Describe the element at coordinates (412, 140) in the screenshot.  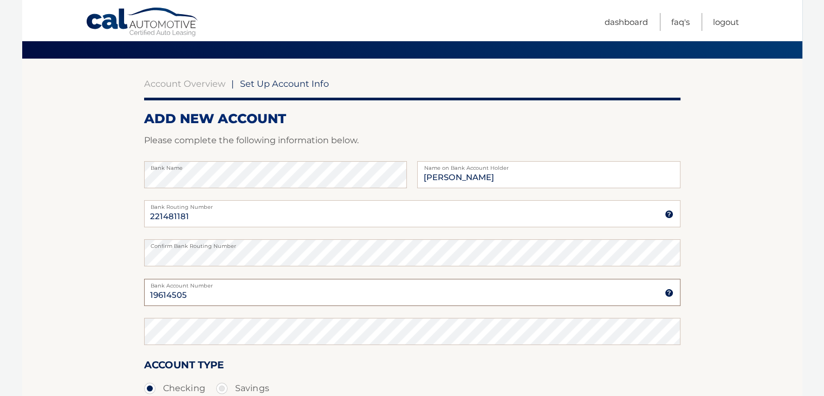
I see `p: Please complete the following information below.` at that location.